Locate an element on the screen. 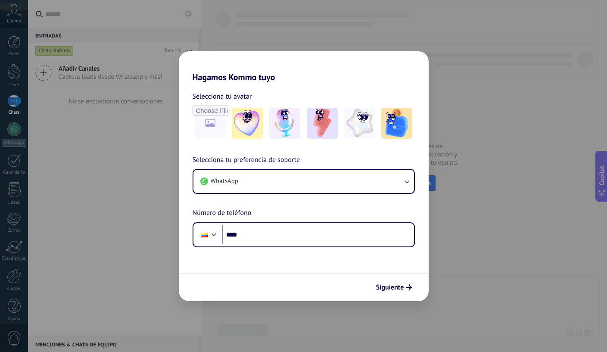  span: Selecciona tu avatar is located at coordinates (222, 97).